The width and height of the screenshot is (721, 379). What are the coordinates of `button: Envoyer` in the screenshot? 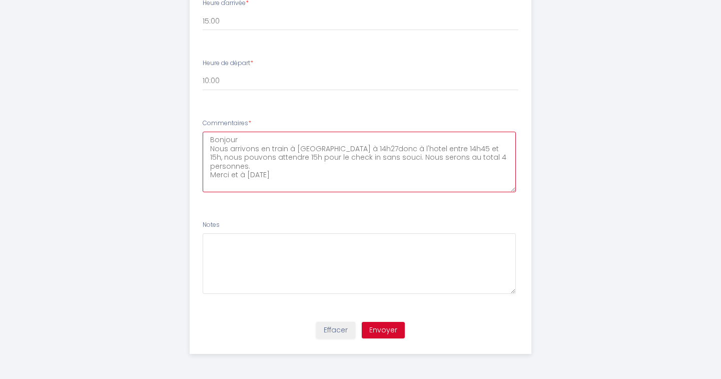 It's located at (383, 330).